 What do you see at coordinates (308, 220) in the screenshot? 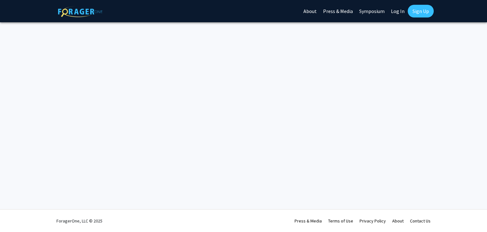
I see `a: Press & Media` at bounding box center [308, 220].